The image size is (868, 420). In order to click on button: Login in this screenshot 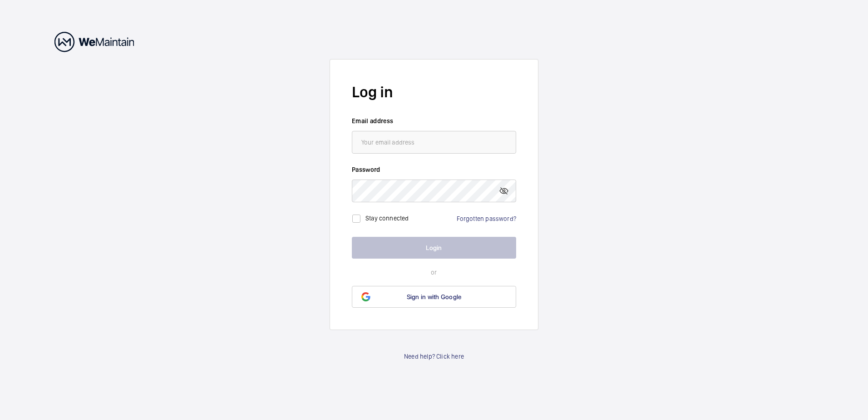, I will do `click(434, 248)`.